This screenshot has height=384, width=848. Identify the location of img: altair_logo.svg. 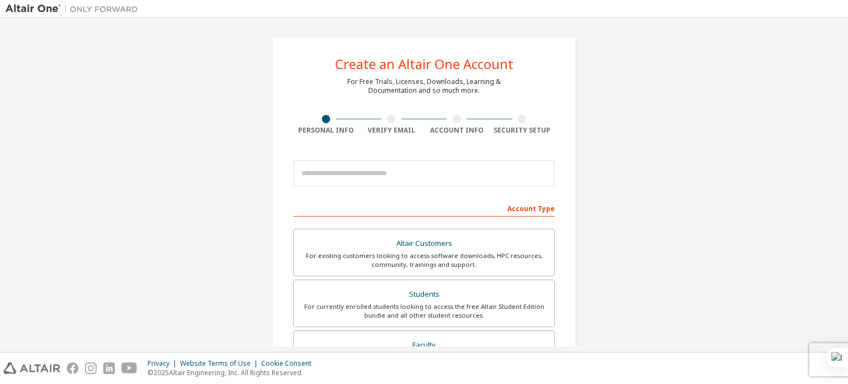
(31, 368).